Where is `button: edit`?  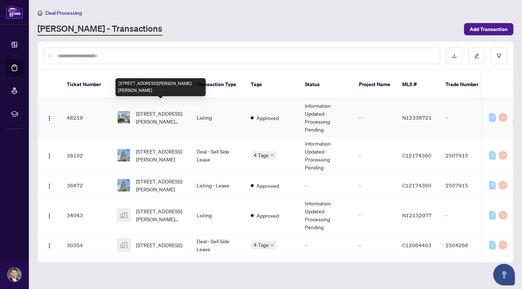
button: edit is located at coordinates (477, 56).